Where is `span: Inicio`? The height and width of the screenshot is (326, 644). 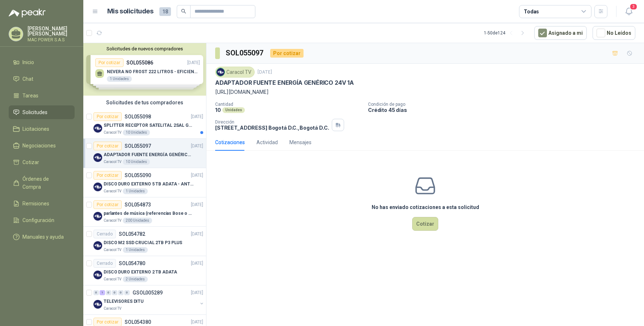
span: Inicio is located at coordinates (28, 62).